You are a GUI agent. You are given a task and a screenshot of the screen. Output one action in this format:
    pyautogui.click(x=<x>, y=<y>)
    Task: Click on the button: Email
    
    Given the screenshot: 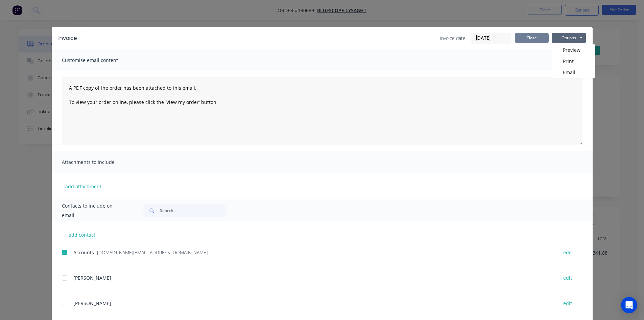 What is the action you would take?
    pyautogui.click(x=574, y=72)
    